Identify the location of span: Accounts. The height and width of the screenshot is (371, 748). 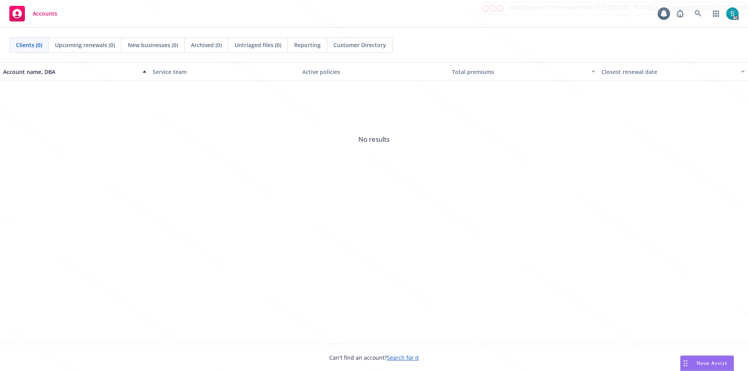
(45, 14).